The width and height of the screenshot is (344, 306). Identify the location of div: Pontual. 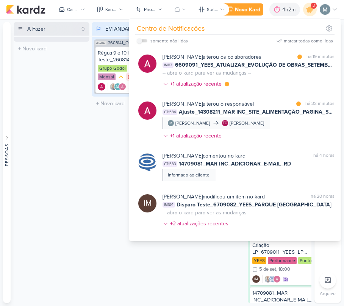
(307, 260).